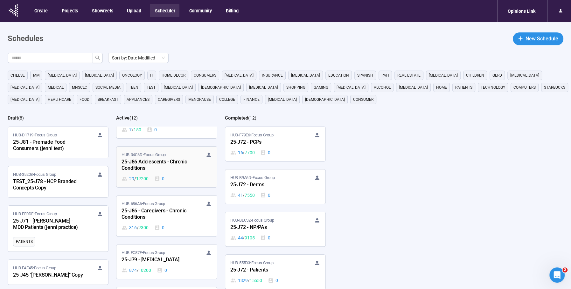 The height and width of the screenshot is (289, 571). What do you see at coordinates (108, 100) in the screenshot?
I see `span: breakfast` at bounding box center [108, 100].